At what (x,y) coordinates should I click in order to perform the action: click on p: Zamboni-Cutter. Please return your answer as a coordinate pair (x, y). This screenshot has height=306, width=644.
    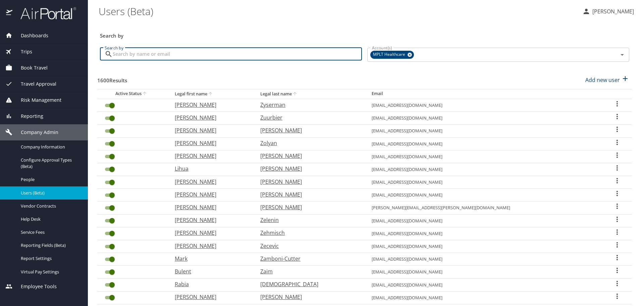
    Looking at the image, I should click on (309, 259).